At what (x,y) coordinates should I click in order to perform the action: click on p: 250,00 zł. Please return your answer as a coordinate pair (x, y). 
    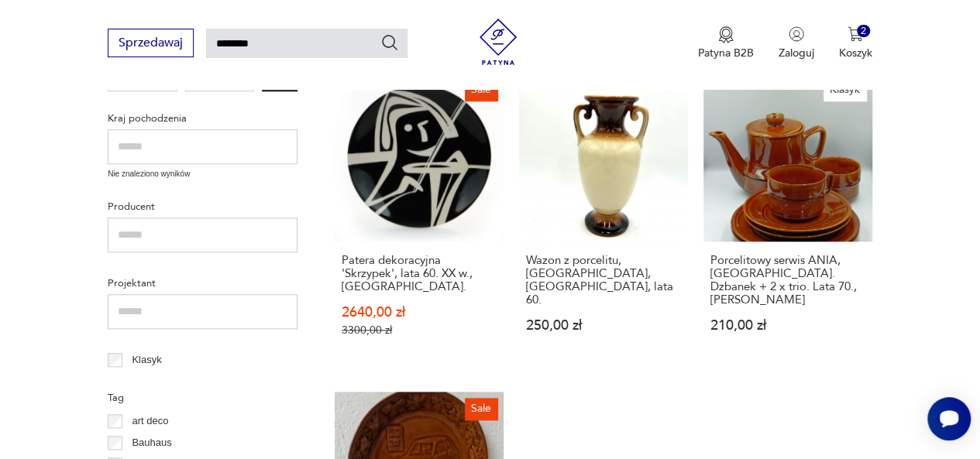
    Looking at the image, I should click on (603, 325).